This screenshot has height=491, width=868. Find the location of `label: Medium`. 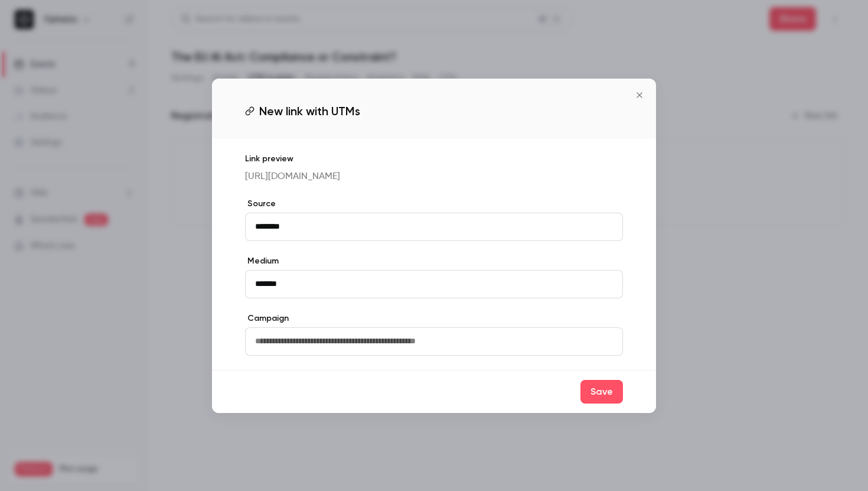

label: Medium is located at coordinates (434, 261).